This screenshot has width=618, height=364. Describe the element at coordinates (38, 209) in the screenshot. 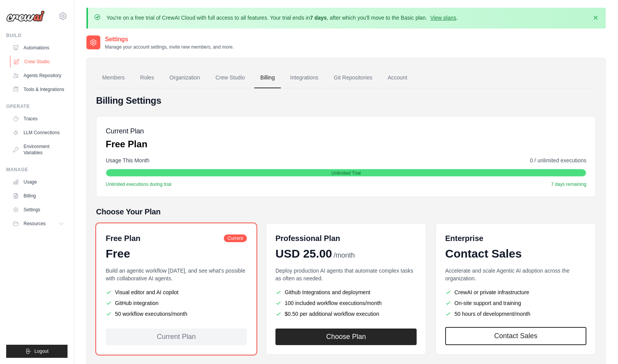

I see `a: Settings` at that location.